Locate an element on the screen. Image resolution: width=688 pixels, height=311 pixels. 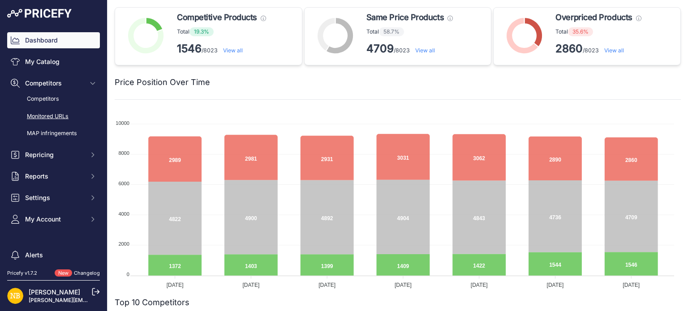
a: Alerts is located at coordinates (53, 255).